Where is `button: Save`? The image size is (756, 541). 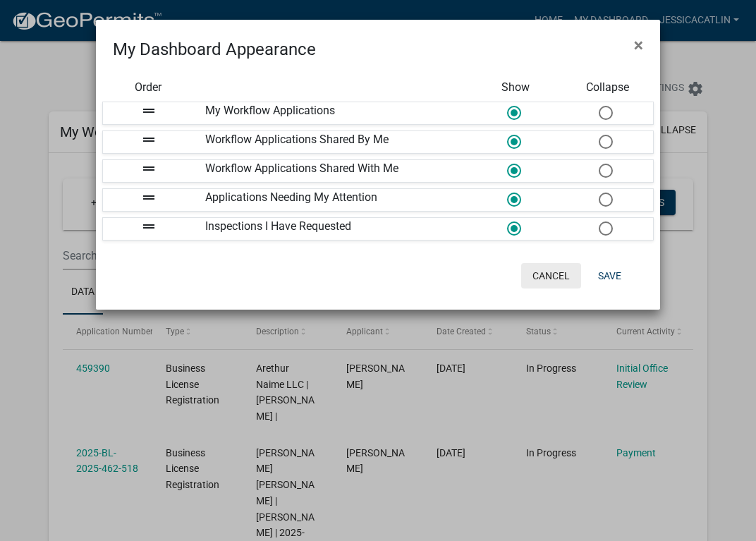 button: Save is located at coordinates (610, 276).